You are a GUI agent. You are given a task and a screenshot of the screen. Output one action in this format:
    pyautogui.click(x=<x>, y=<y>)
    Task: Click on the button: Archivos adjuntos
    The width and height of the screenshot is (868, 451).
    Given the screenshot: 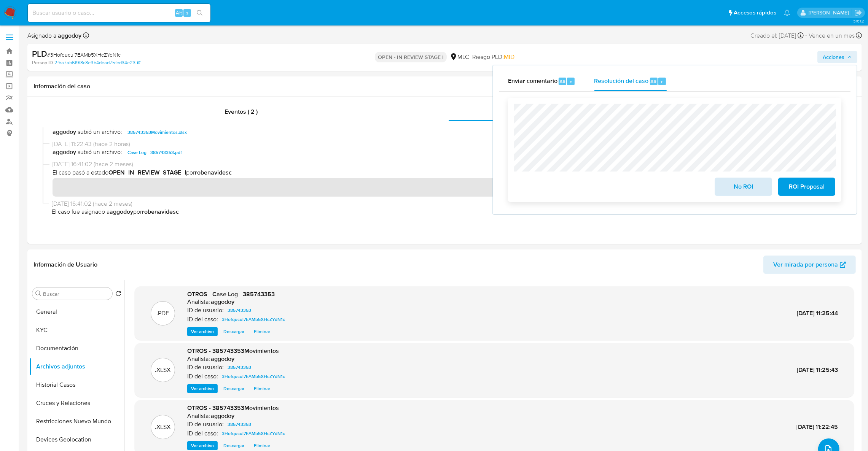 What is the action you would take?
    pyautogui.click(x=77, y=367)
    